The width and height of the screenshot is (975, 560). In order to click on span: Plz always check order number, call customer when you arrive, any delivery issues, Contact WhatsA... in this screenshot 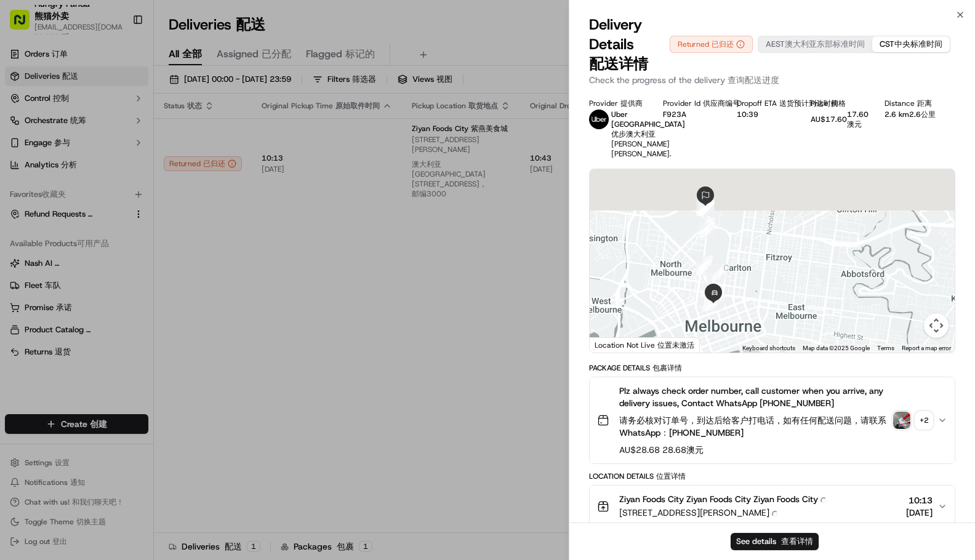, I will do `click(753, 413)`.